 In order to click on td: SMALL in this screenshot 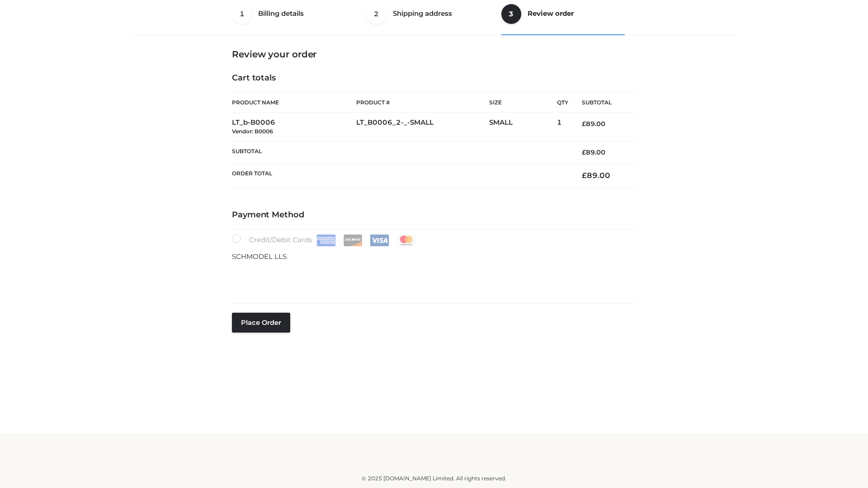, I will do `click(523, 127)`.